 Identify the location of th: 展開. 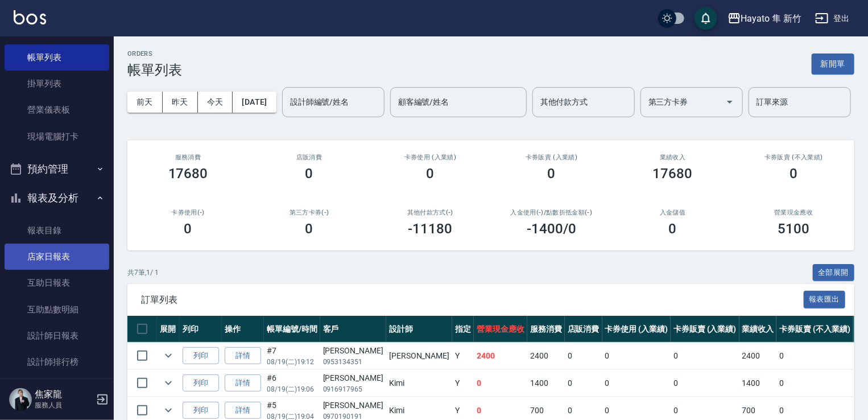
(168, 329).